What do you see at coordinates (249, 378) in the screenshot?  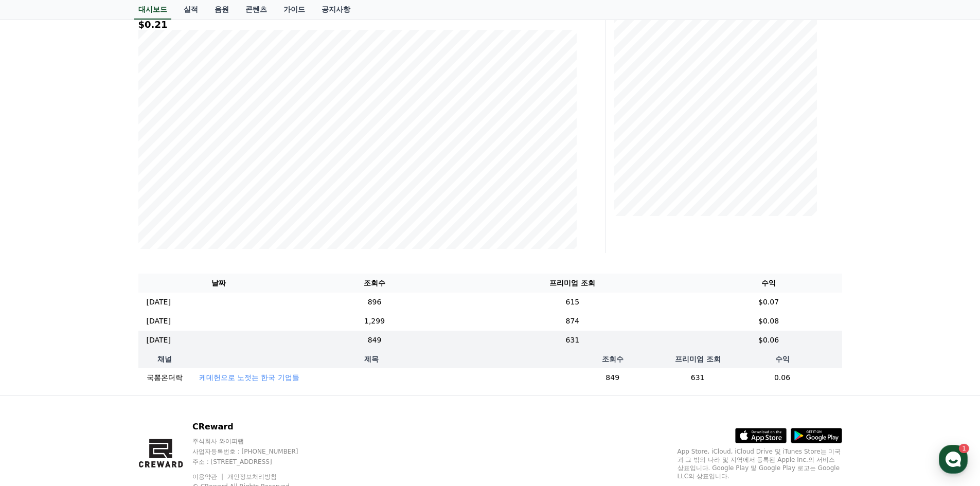 I see `p: 케데헌으로 노젓는 한국 기업들` at bounding box center [249, 378].